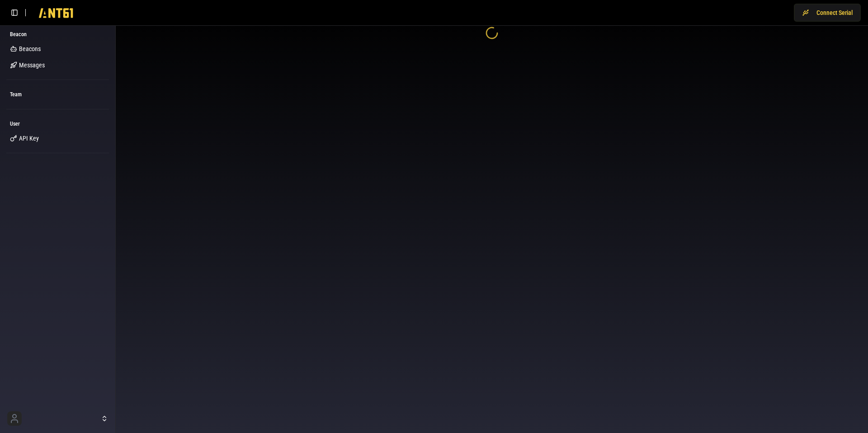  I want to click on a: API Key, so click(57, 138).